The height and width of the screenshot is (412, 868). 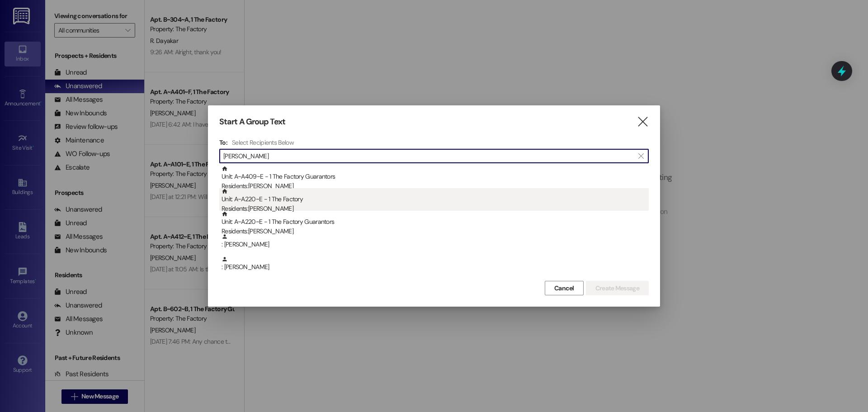 I want to click on button: Cancel, so click(x=564, y=288).